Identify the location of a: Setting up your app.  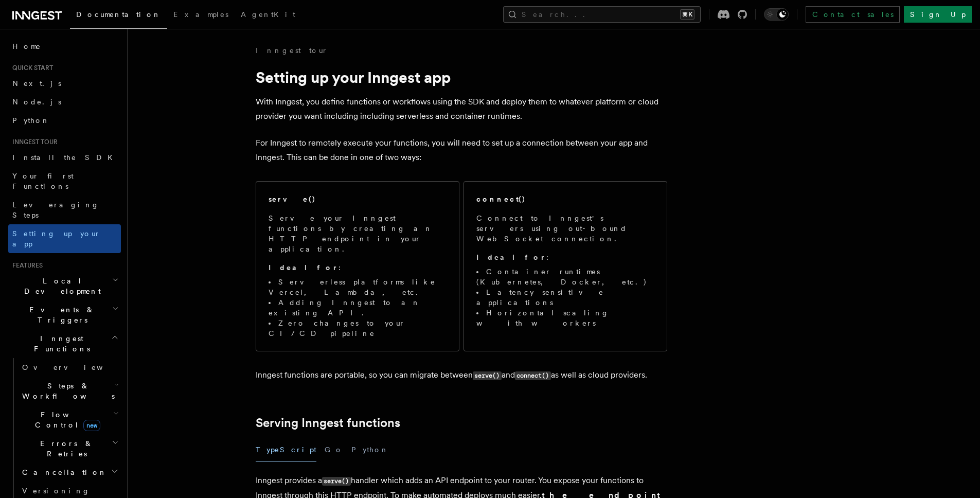
(65, 239).